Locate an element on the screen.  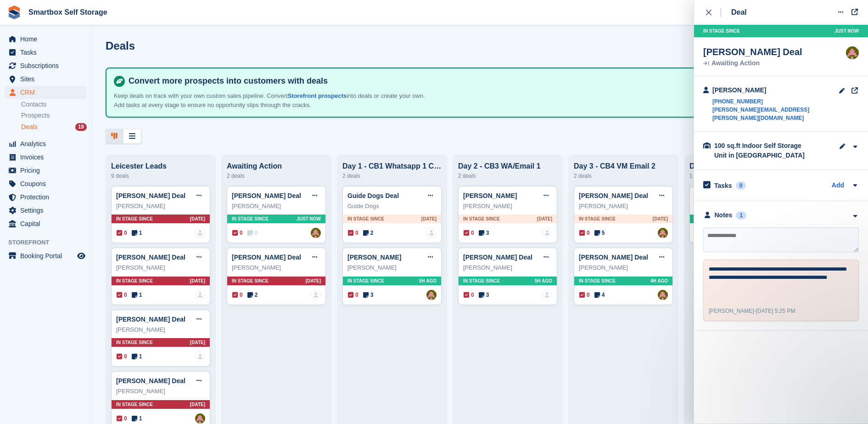
span: Deals is located at coordinates (30, 127).